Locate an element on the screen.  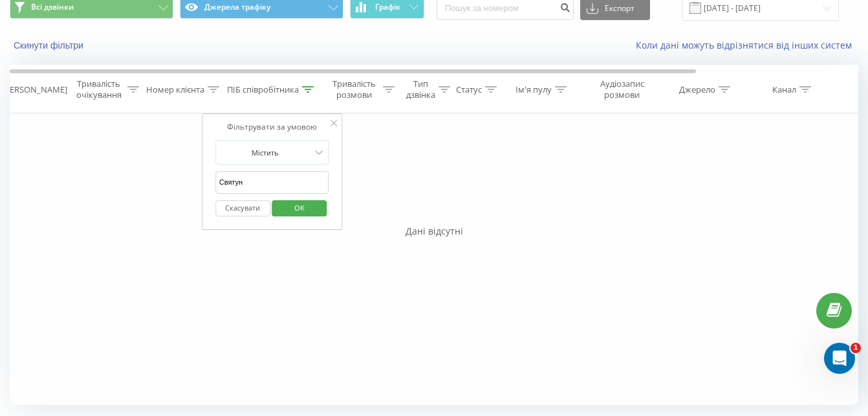
div: Тривалість очікування is located at coordinates (98, 89).